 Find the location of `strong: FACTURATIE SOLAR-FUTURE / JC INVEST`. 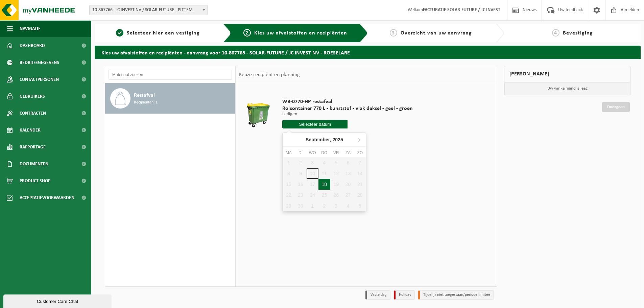

strong: FACTURATIE SOLAR-FUTURE / JC INVEST is located at coordinates (461, 10).